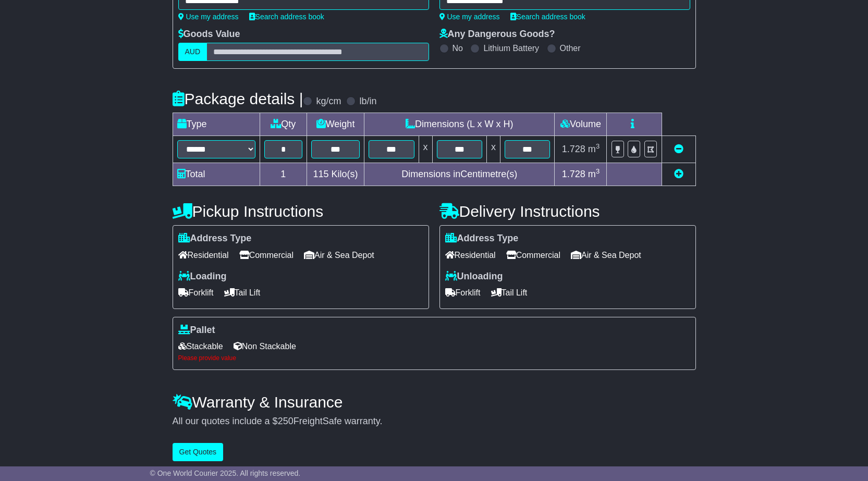 This screenshot has width=868, height=481. What do you see at coordinates (226, 474) in the screenshot?
I see `span: © One World Courier 2025. All rights reserved.` at bounding box center [226, 474].